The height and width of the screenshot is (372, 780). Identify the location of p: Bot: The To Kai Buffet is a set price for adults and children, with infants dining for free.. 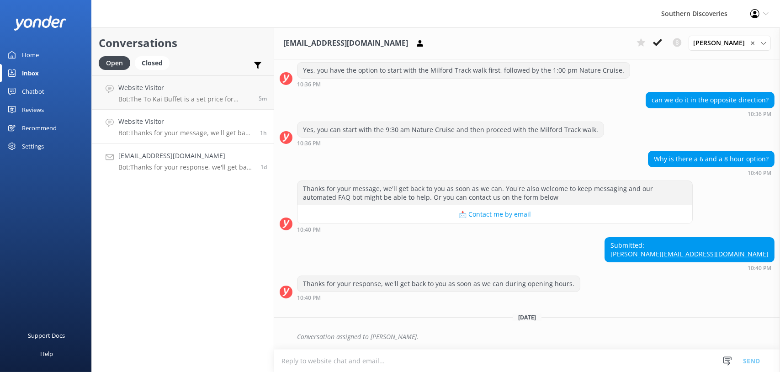
(185, 99).